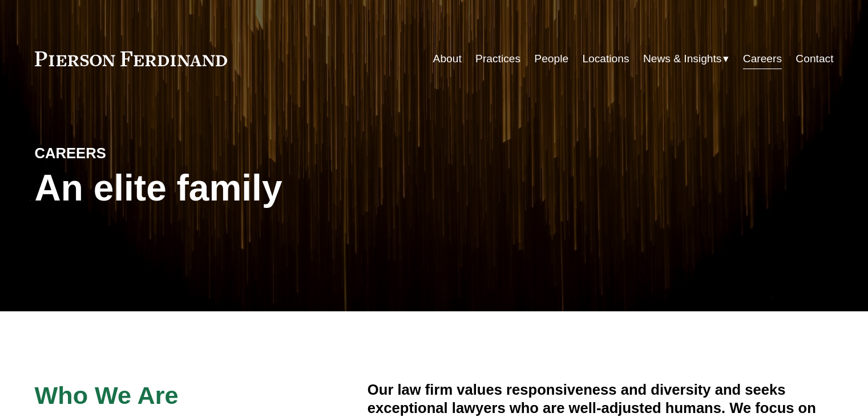  What do you see at coordinates (551, 59) in the screenshot?
I see `a: People` at bounding box center [551, 59].